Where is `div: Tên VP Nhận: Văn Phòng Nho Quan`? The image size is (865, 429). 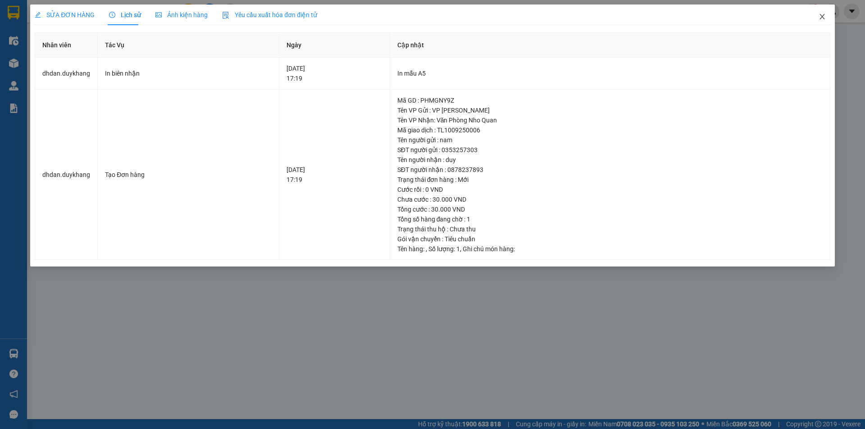
div: Tên VP Nhận: Văn Phòng Nho Quan is located at coordinates (610, 120).